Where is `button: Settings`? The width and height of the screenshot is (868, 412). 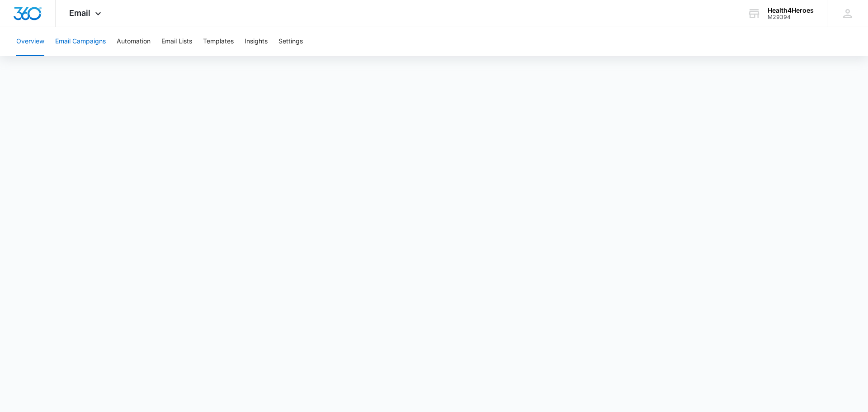 button: Settings is located at coordinates (291, 42).